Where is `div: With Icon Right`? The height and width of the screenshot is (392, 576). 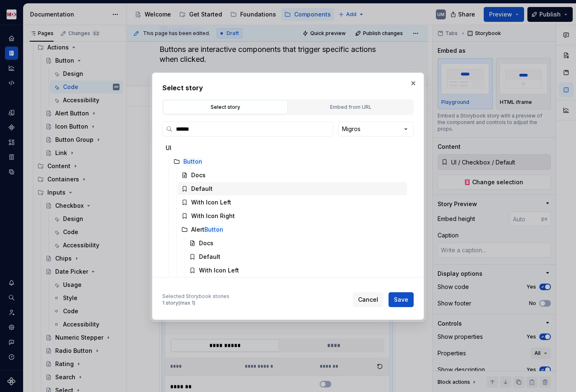
div: With Icon Right is located at coordinates (213, 216).